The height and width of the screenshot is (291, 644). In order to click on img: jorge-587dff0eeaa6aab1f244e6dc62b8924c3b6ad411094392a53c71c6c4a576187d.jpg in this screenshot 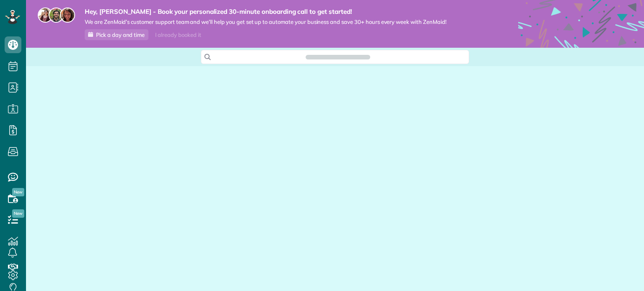, I will do `click(56, 15)`.